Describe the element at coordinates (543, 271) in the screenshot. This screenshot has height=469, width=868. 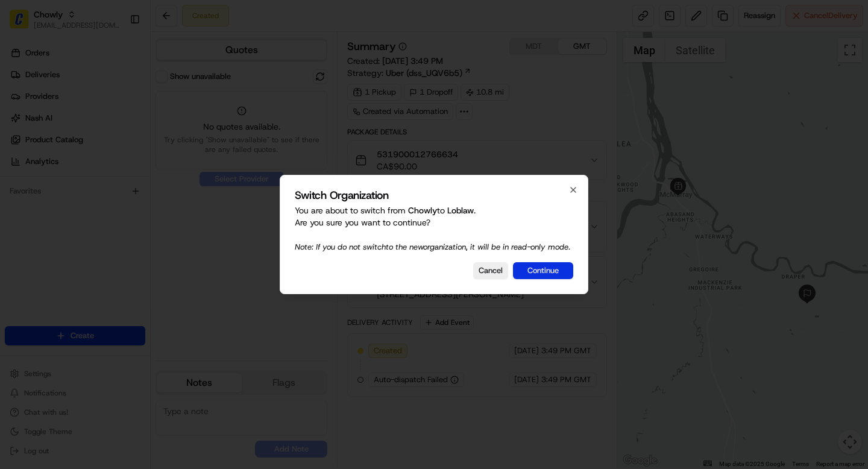
I see `button: Continue` at that location.